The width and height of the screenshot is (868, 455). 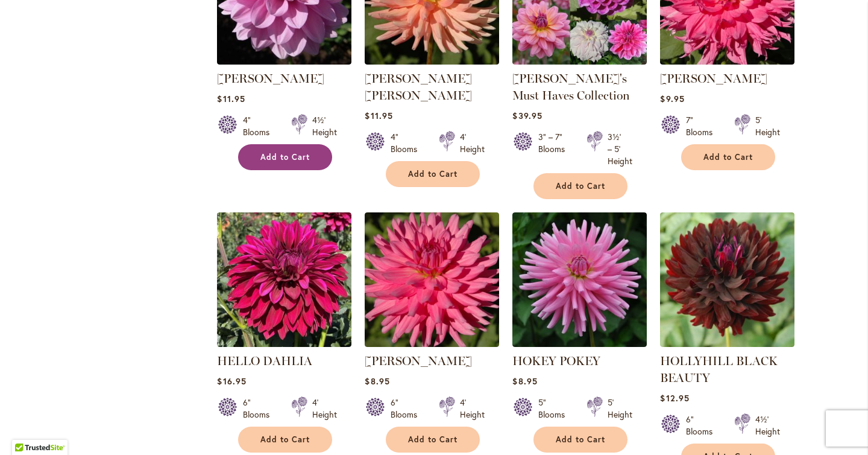 I want to click on div: 3" – 7" Blooms, so click(x=555, y=149).